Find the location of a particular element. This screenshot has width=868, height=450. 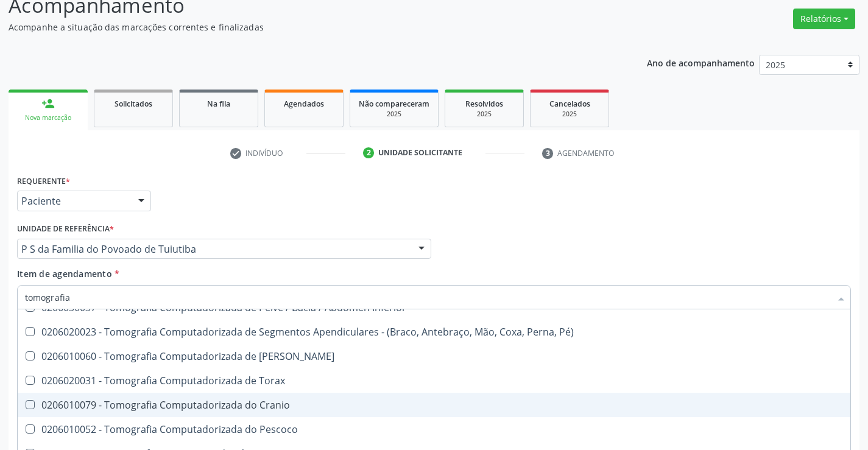

span: Paciente is located at coordinates (73, 201).